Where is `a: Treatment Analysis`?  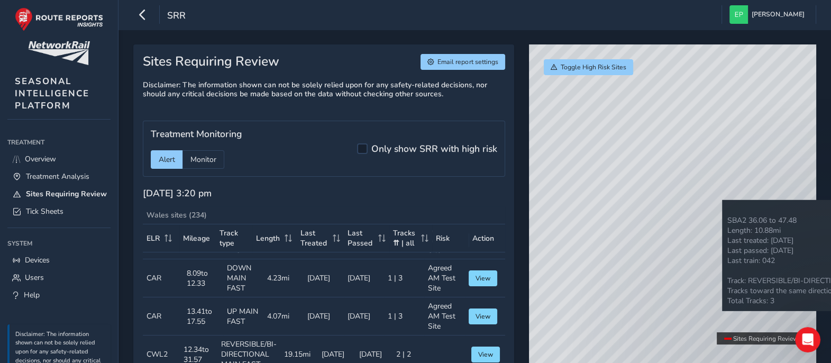
a: Treatment Analysis is located at coordinates (59, 176).